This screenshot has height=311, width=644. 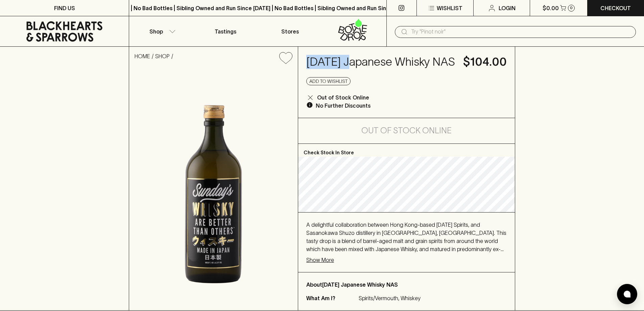 I want to click on p: Shop, so click(x=156, y=32).